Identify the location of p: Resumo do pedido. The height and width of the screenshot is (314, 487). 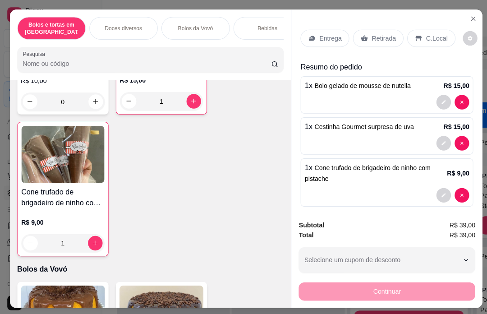
(382, 66).